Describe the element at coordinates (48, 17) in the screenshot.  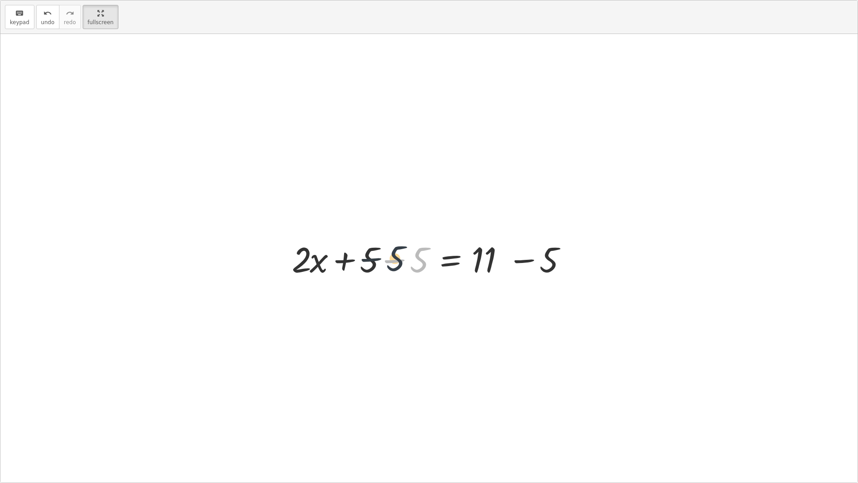
I see `button: undoundo` at that location.